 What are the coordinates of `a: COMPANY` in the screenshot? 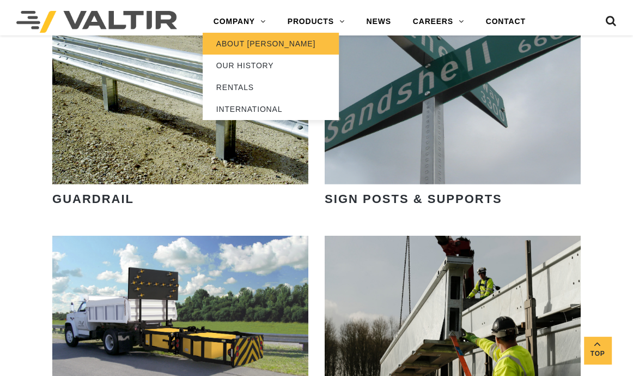 It's located at (240, 22).